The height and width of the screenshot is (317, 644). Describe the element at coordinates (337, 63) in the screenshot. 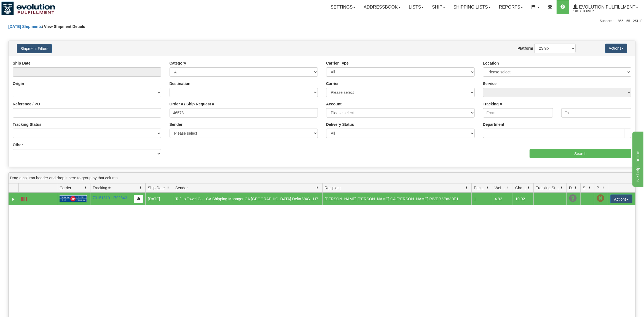

I see `label: Carrier Type` at that location.